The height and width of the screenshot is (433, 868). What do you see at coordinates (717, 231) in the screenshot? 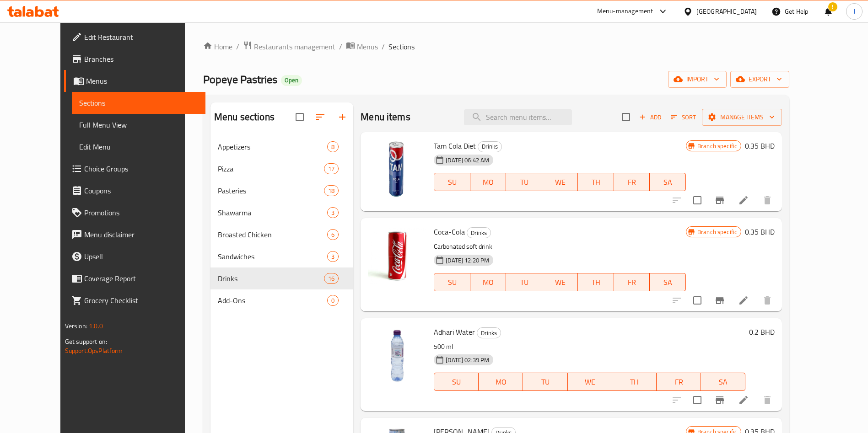
I see `span: Branch specific` at bounding box center [717, 231].